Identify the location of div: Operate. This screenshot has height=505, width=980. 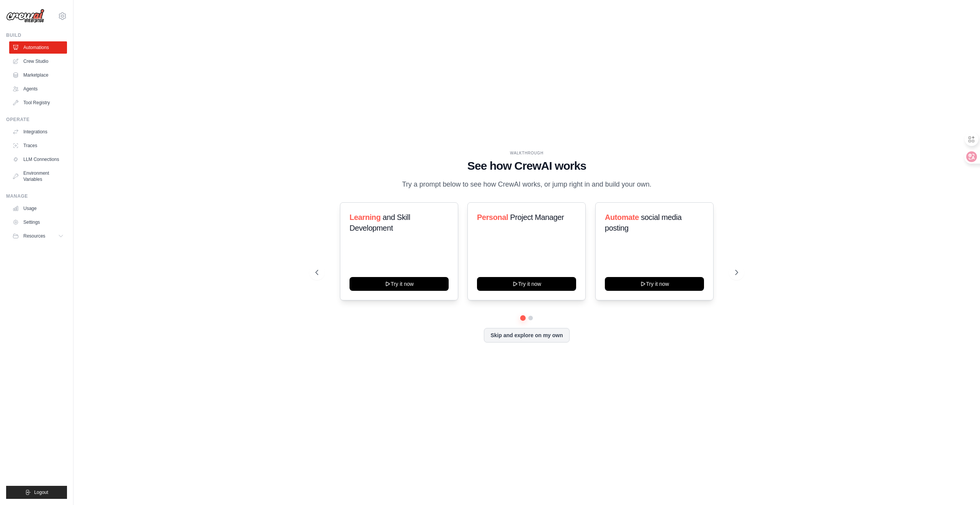
(36, 120).